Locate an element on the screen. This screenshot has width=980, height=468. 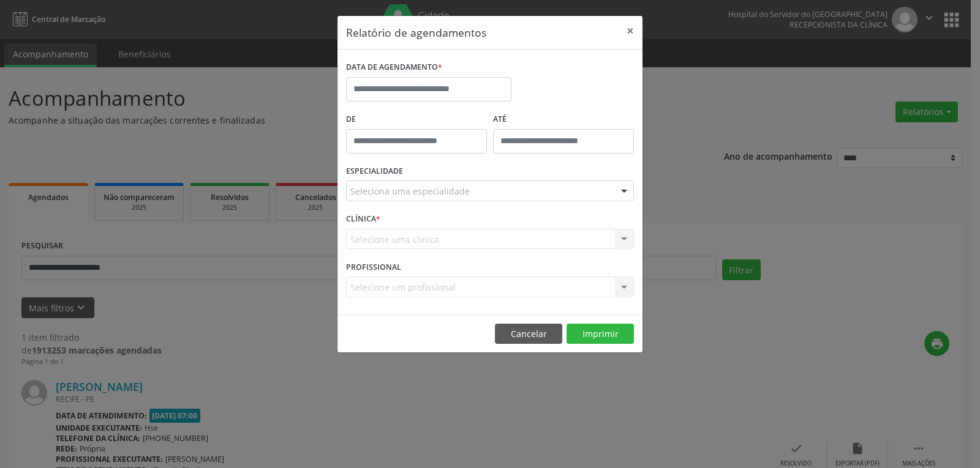
button: Imprimir is located at coordinates (600, 334).